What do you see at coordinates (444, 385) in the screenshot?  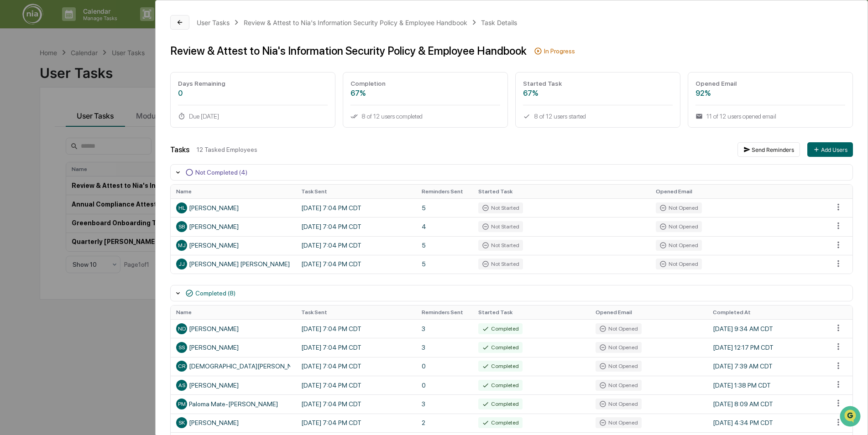 I see `td: 0` at bounding box center [444, 385].